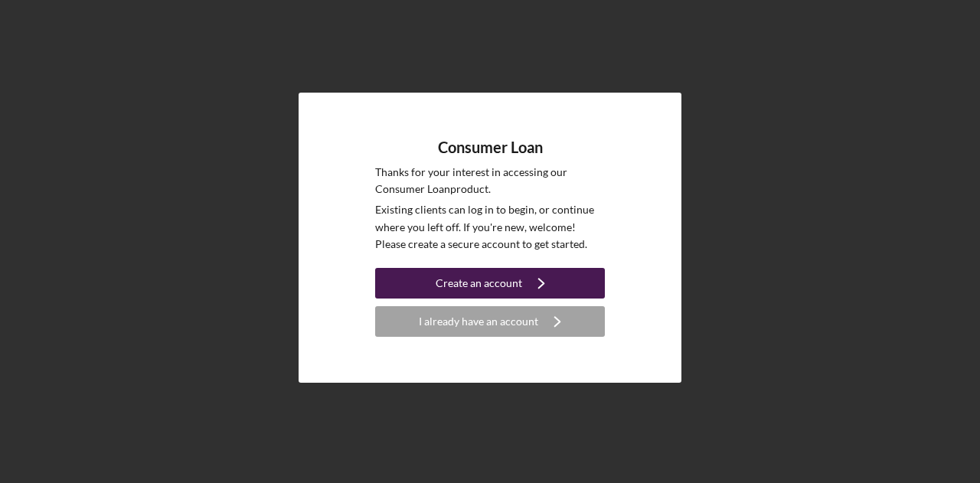  What do you see at coordinates (490, 285) in the screenshot?
I see `a: Create an account` at bounding box center [490, 285].